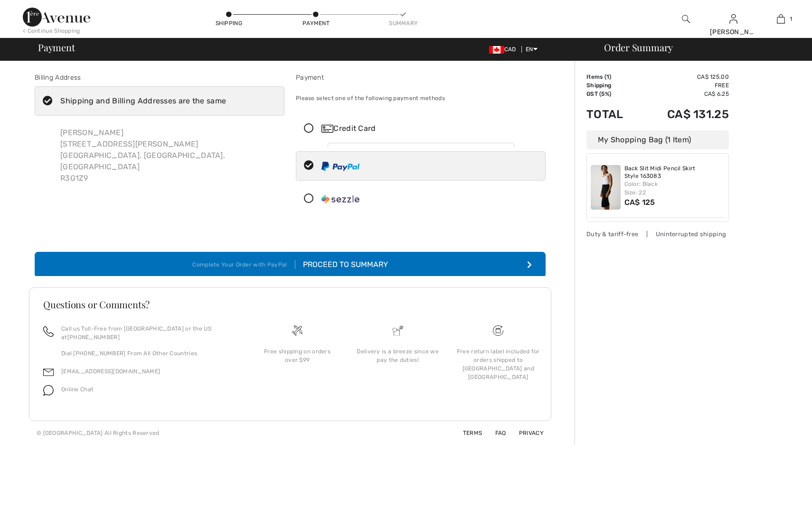  Describe the element at coordinates (143, 101) in the screenshot. I see `div: Shipping and Billing Addresses are the same` at that location.